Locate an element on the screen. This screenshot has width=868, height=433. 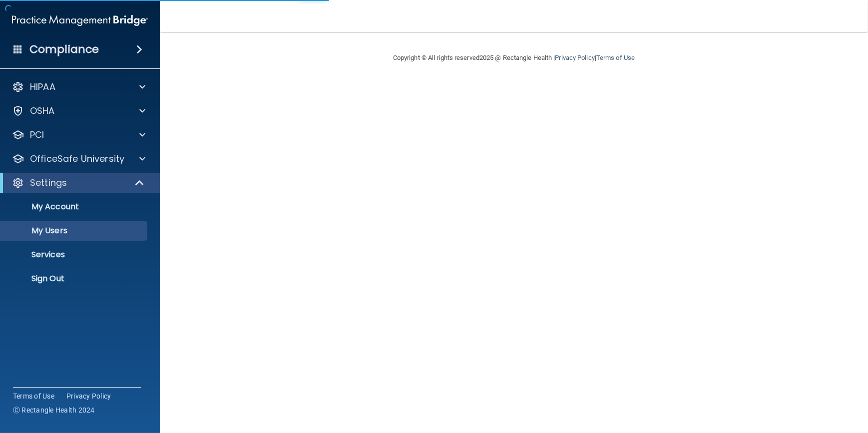
p: Services is located at coordinates (75, 255).